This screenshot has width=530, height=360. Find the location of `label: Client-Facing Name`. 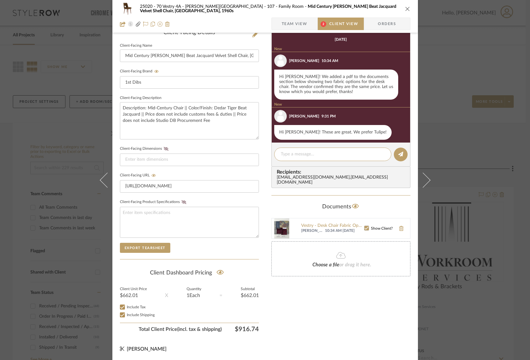

label: Client-Facing Name is located at coordinates (136, 46).